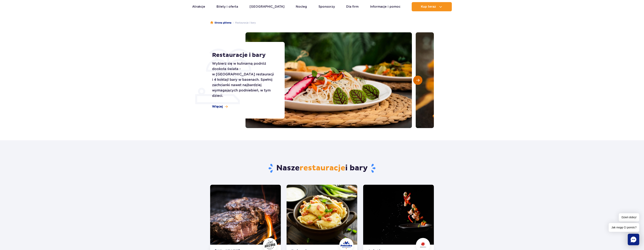 The width and height of the screenshot is (644, 250). What do you see at coordinates (633, 239) in the screenshot?
I see `div: Chat` at bounding box center [633, 239].